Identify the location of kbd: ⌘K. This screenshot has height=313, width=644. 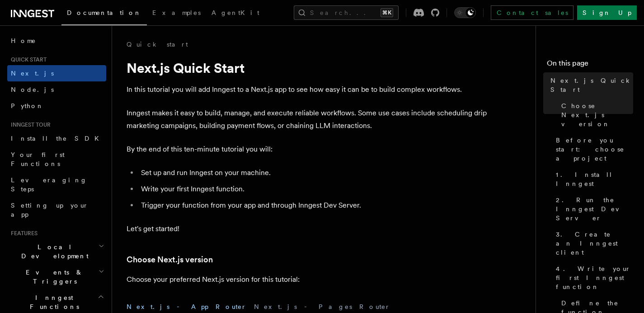
(387, 13).